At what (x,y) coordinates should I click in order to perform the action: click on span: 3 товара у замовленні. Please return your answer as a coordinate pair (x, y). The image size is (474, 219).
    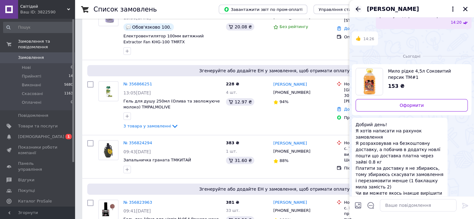
    Looking at the image, I should click on (147, 126).